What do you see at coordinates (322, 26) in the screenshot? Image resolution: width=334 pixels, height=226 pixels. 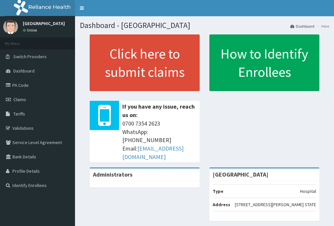 I see `li: Here` at bounding box center [322, 26].